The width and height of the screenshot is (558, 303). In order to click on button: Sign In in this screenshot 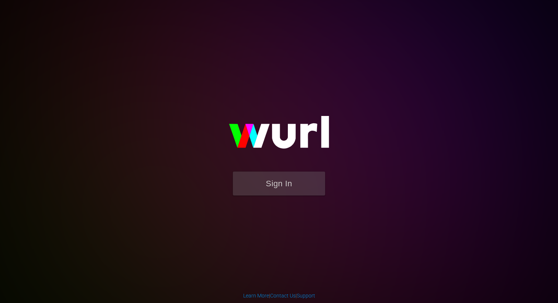, I will do `click(279, 184)`.